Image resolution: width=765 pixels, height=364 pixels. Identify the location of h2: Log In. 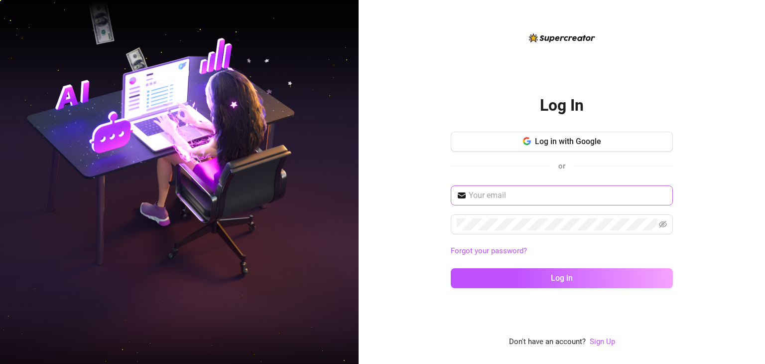
(562, 105).